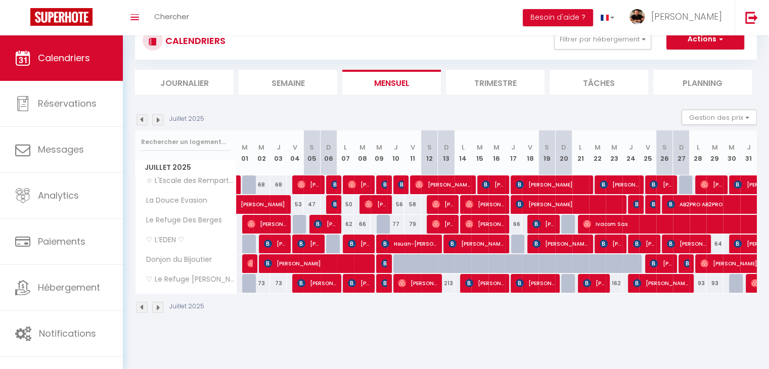 This screenshot has height=369, width=769. Describe the element at coordinates (175, 260) in the screenshot. I see `span: Donjon du Bijoutier` at that location.